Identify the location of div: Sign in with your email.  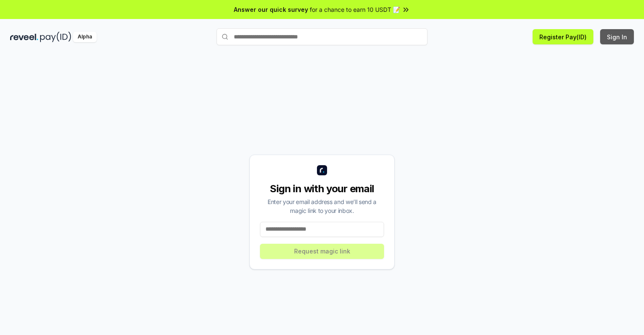
(322, 189).